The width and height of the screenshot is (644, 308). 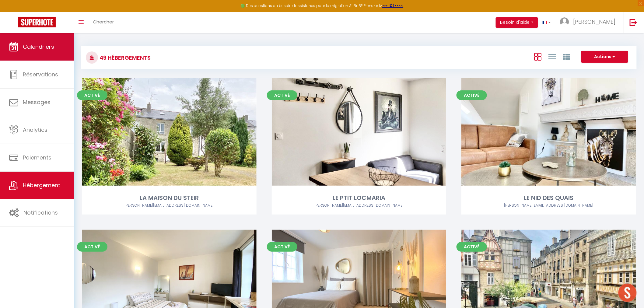 What do you see at coordinates (605, 57) in the screenshot?
I see `button: Actions` at bounding box center [605, 57].